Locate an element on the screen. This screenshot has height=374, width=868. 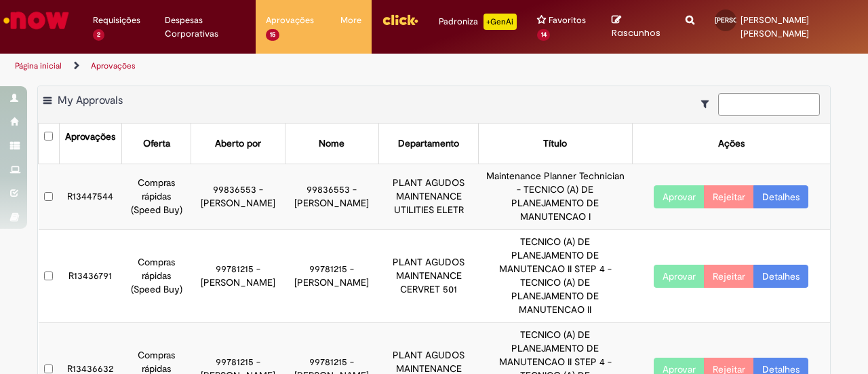
td: R13447544 is located at coordinates (90, 197).